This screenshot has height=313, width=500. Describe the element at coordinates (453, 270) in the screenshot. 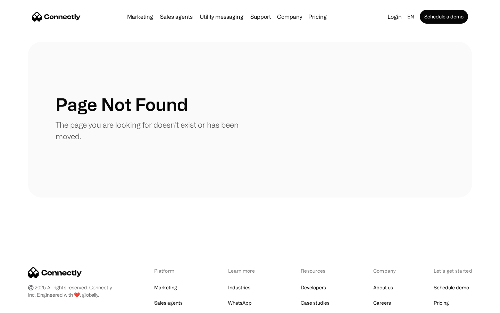

I see `div: Let’s get started` at that location.